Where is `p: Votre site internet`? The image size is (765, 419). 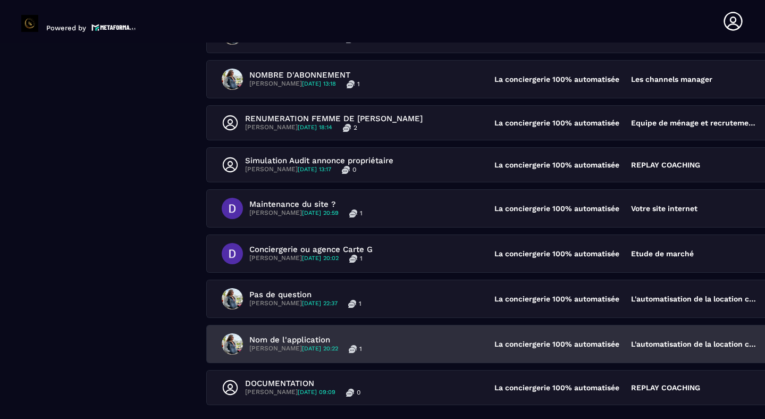
p: Votre site internet is located at coordinates (664, 209).